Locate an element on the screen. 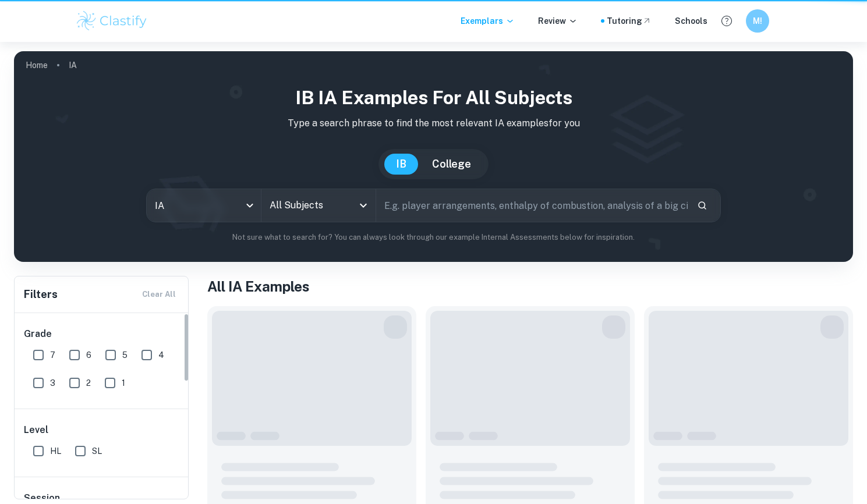  p: Exemplars is located at coordinates (488, 21).